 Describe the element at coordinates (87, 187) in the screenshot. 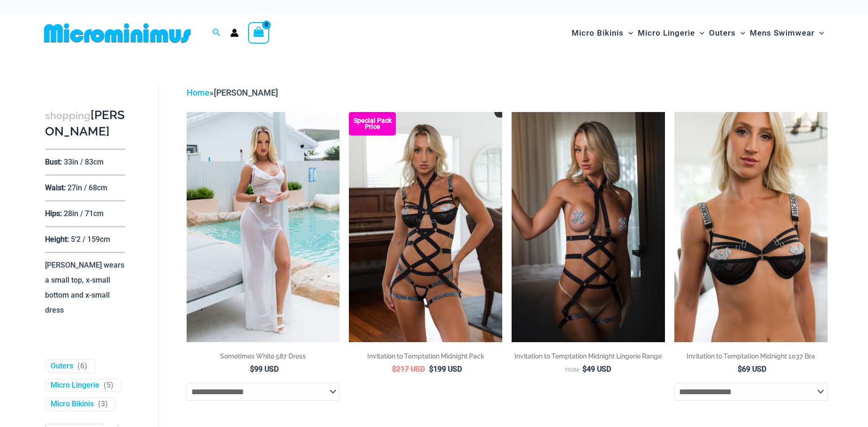

I see `p: 27in / 68cm` at that location.